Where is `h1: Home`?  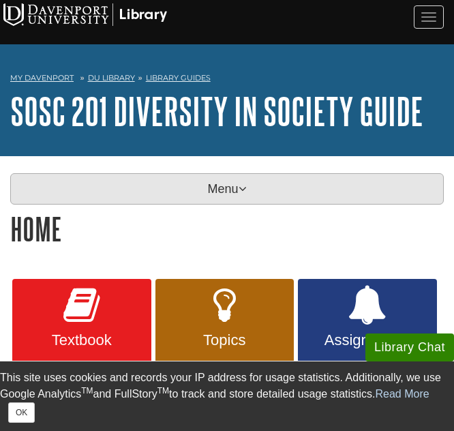 h1: Home is located at coordinates (227, 228).